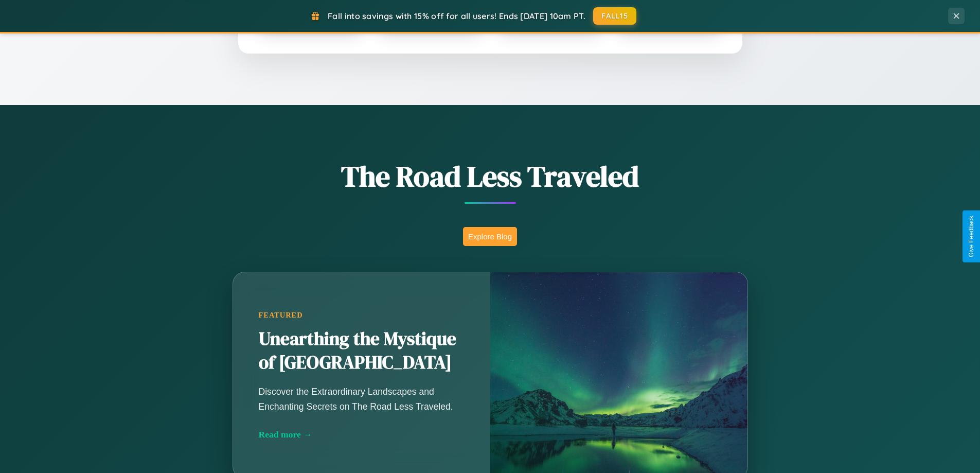 The height and width of the screenshot is (473, 980). I want to click on div: Featured, so click(362, 315).